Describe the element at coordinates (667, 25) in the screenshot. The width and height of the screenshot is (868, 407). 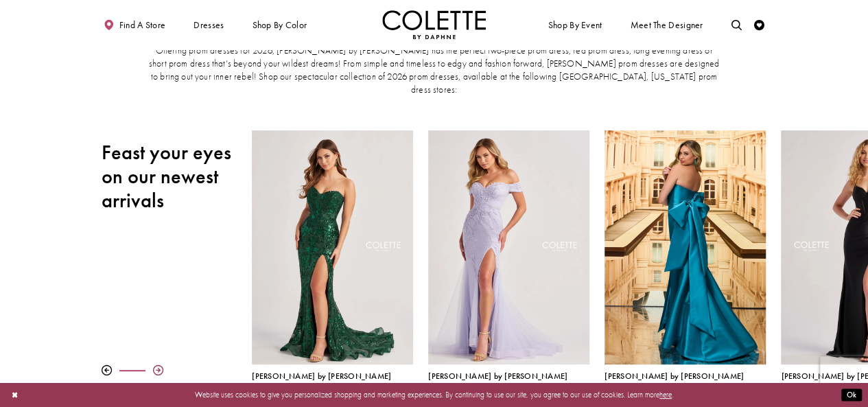
I see `a: Meet the designer` at that location.